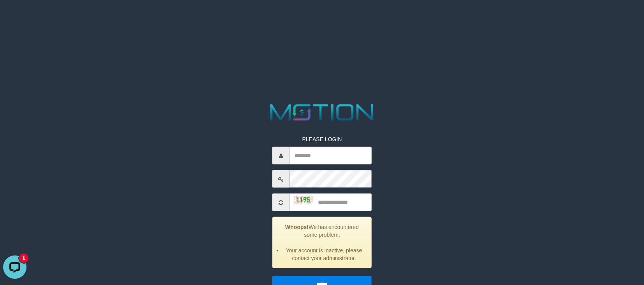 The height and width of the screenshot is (285, 644). Describe the element at coordinates (24, 6) in the screenshot. I see `div: new message indicator` at that location.